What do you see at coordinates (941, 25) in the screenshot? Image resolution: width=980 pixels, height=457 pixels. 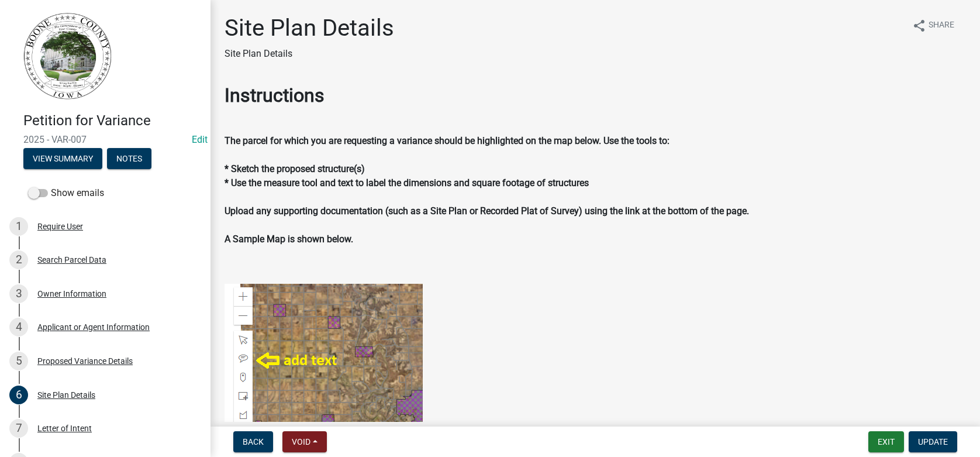 I see `span: Share` at bounding box center [941, 25].